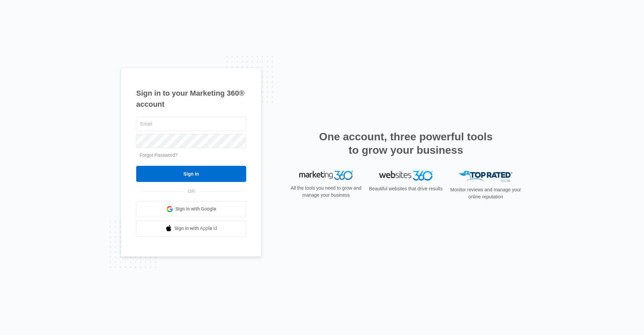 Image resolution: width=644 pixels, height=335 pixels. Describe the element at coordinates (326, 175) in the screenshot. I see `img: Marketing 360` at that location.